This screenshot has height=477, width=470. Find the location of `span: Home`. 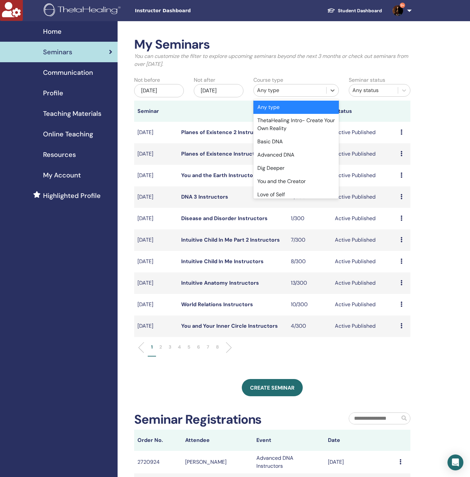

span: Home is located at coordinates (52, 31).